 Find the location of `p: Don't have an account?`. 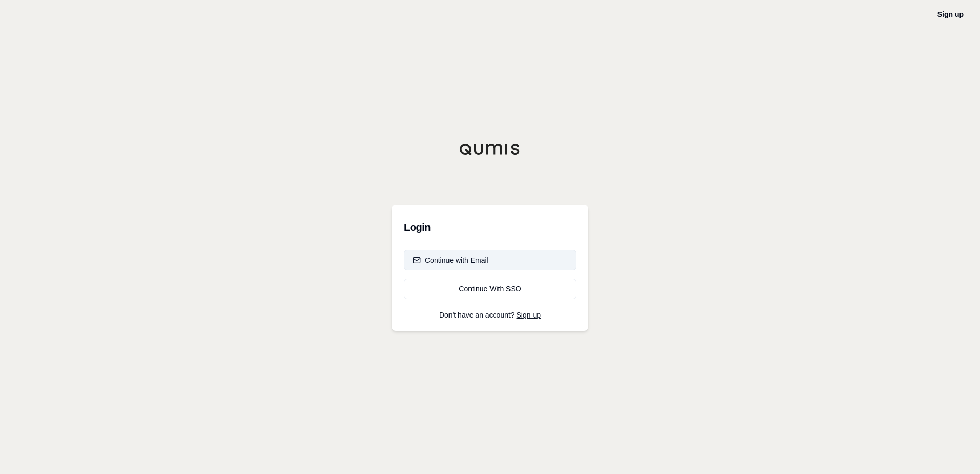

p: Don't have an account? is located at coordinates (490, 315).